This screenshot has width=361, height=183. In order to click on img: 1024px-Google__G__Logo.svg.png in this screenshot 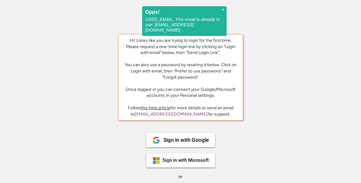, I will do `click(156, 140)`.